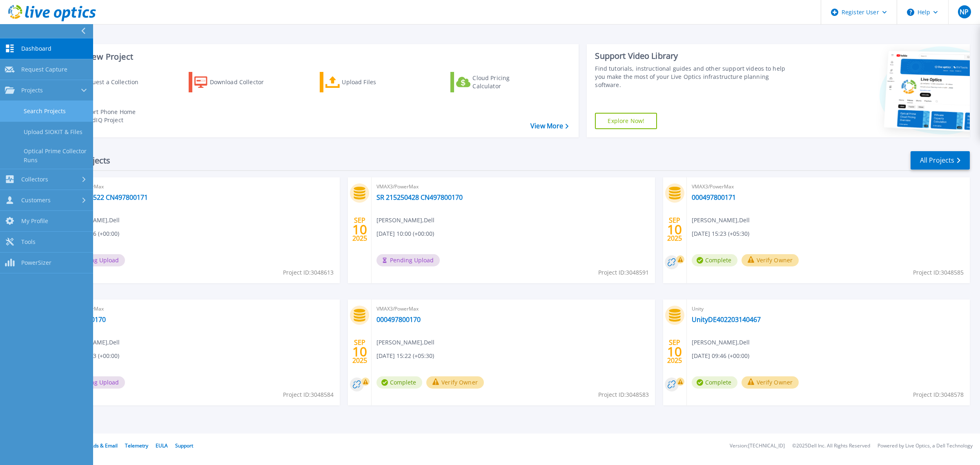  Describe the element at coordinates (549, 126) in the screenshot. I see `a: View More` at that location.